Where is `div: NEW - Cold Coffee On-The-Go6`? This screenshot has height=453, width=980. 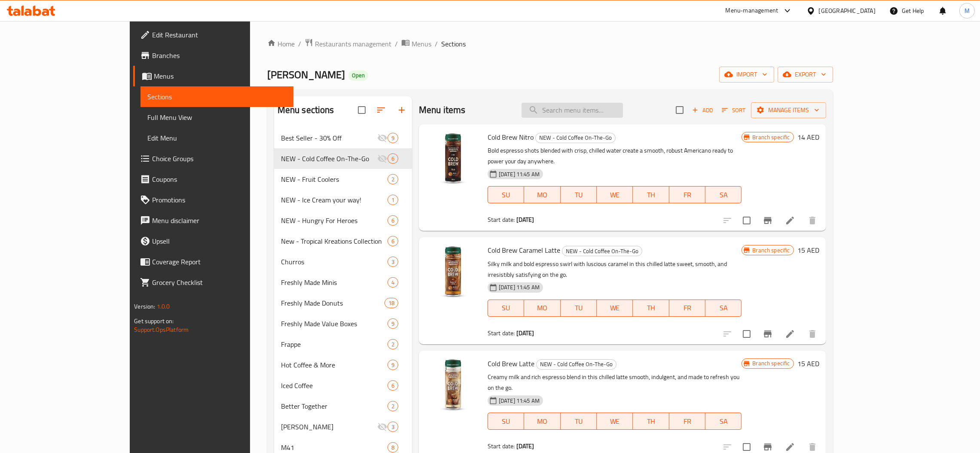
div: NEW - Cold Coffee On-The-Go6 is located at coordinates (343, 159).